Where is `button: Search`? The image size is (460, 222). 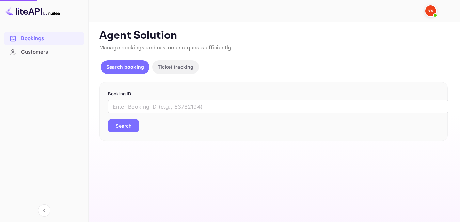 button: Search is located at coordinates (123, 126).